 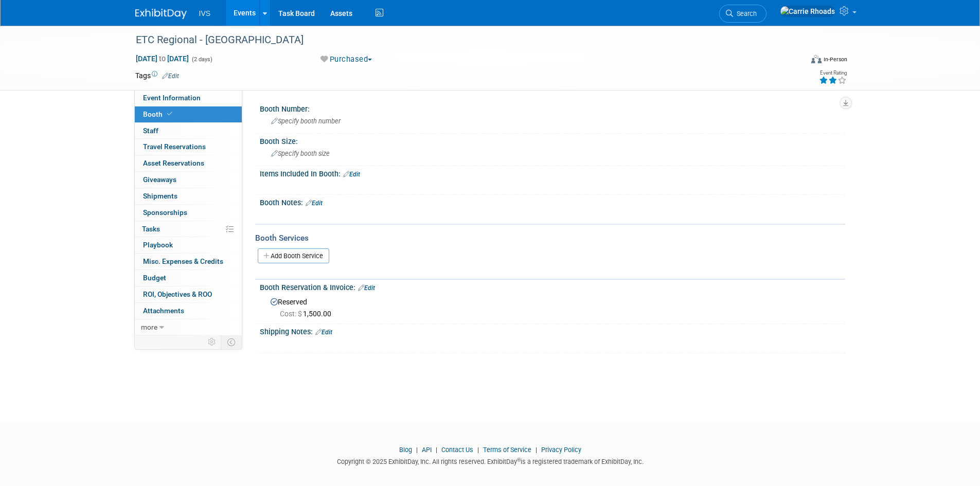 What do you see at coordinates (306, 121) in the screenshot?
I see `span: Specify booth number` at bounding box center [306, 121].